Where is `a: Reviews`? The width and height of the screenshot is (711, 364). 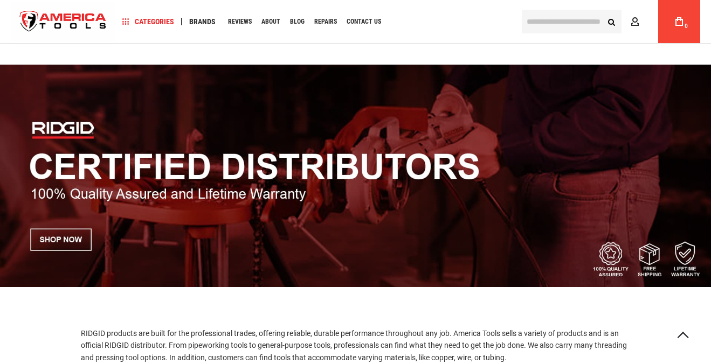 a: Reviews is located at coordinates (240, 22).